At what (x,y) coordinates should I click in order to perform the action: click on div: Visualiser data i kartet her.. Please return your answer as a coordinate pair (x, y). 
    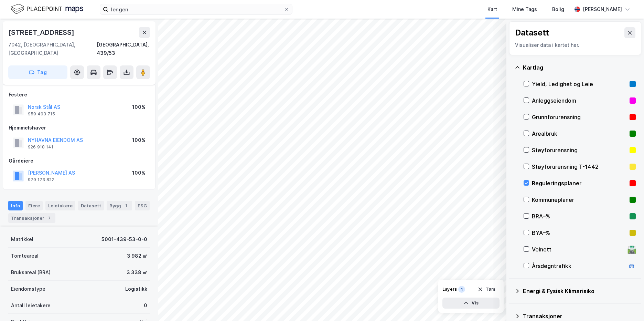
    Looking at the image, I should click on (575, 45).